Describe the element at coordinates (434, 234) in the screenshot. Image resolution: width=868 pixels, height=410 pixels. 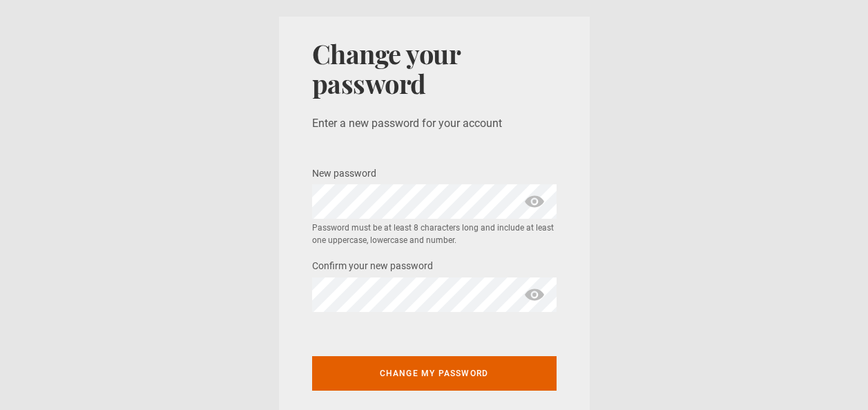
I see `small: Password must be at least 8 characters long and include at least one uppercase, lowercase and num...` at that location.